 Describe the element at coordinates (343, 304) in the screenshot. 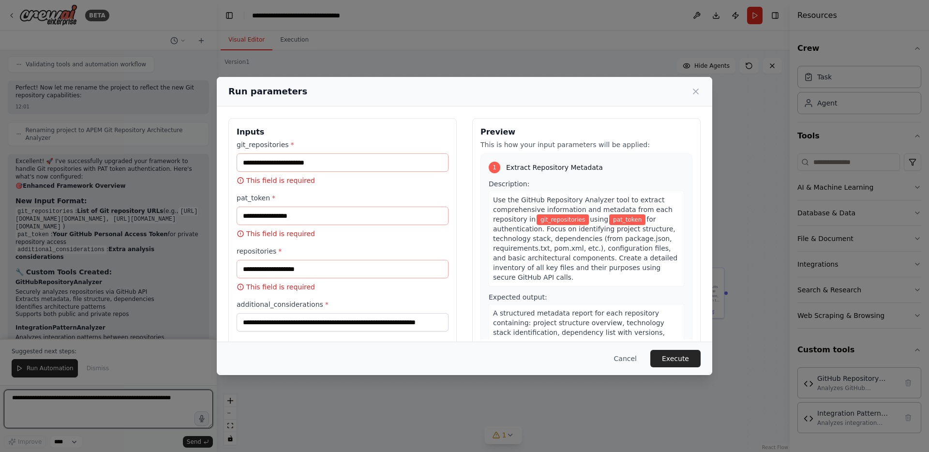

I see `label: additional_considerations` at that location.